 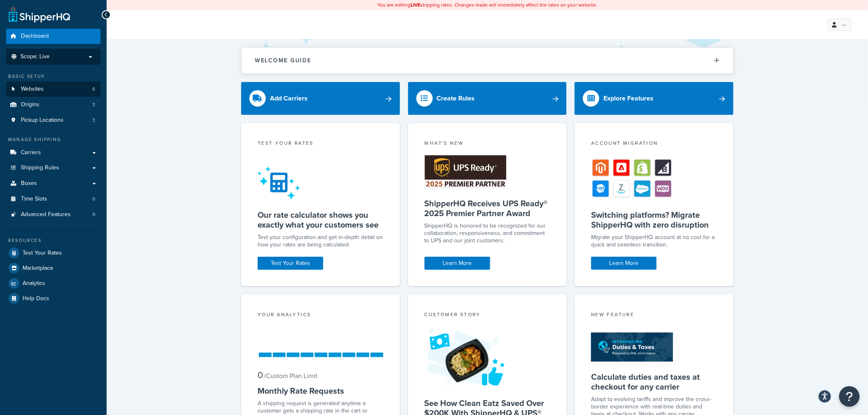 I want to click on a: Explore Features, so click(x=654, y=99).